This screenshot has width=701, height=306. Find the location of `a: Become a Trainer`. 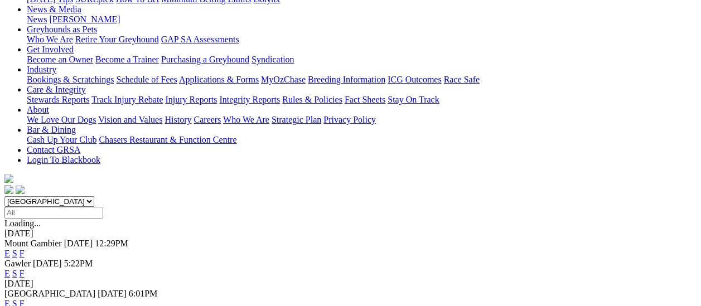

a: Become a Trainer is located at coordinates (127, 59).